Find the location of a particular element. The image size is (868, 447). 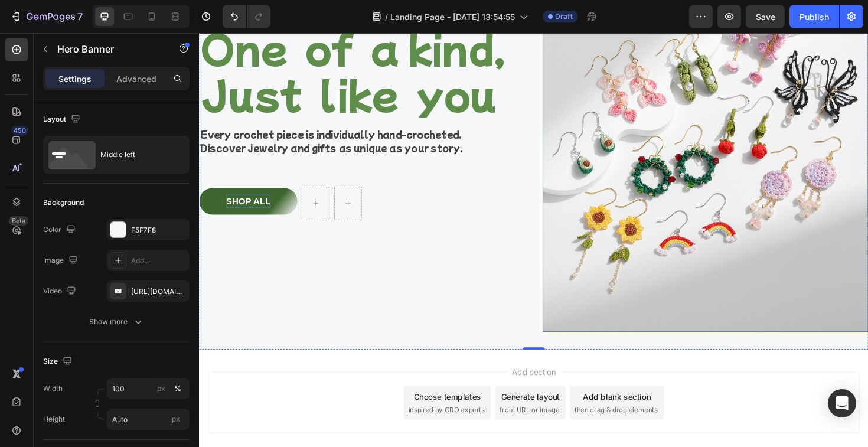

div: Choose templates is located at coordinates (263, 385).